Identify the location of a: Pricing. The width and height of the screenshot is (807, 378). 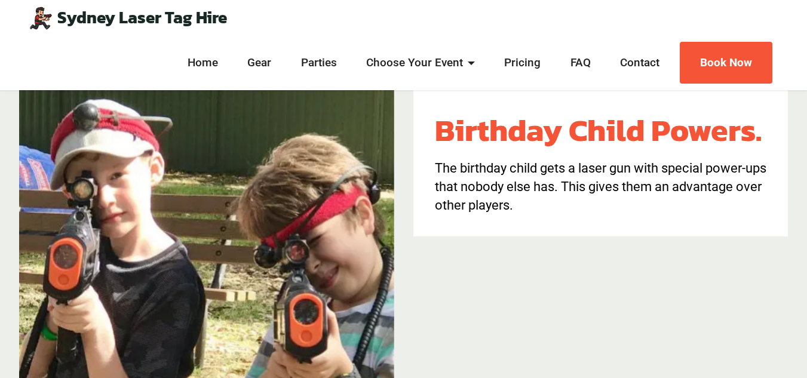
(523, 63).